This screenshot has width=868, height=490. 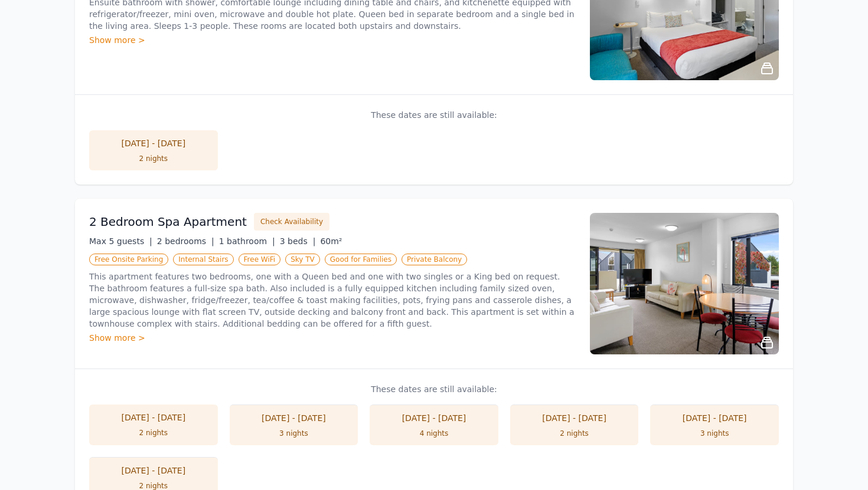 What do you see at coordinates (203, 259) in the screenshot?
I see `span: Internal Stairs` at bounding box center [203, 259].